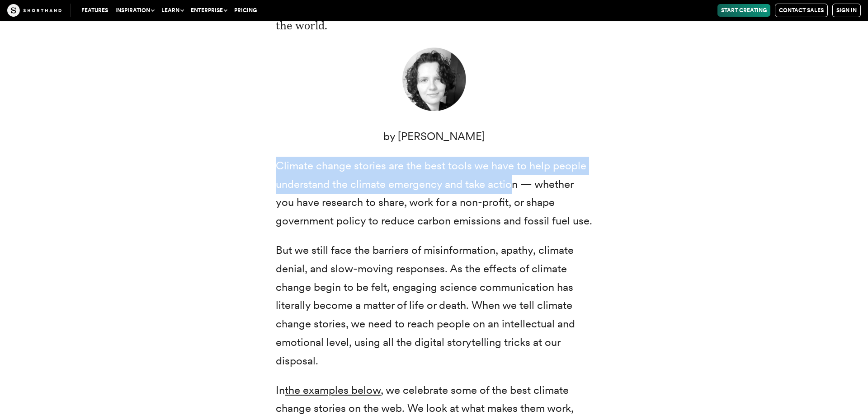 The image size is (868, 415). Describe the element at coordinates (245, 10) in the screenshot. I see `a: Pricing` at that location.